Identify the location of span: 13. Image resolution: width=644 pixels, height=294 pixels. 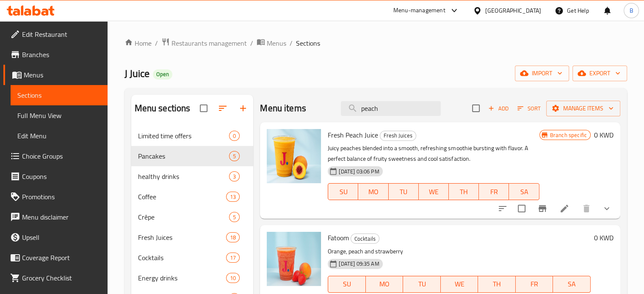
(233, 197).